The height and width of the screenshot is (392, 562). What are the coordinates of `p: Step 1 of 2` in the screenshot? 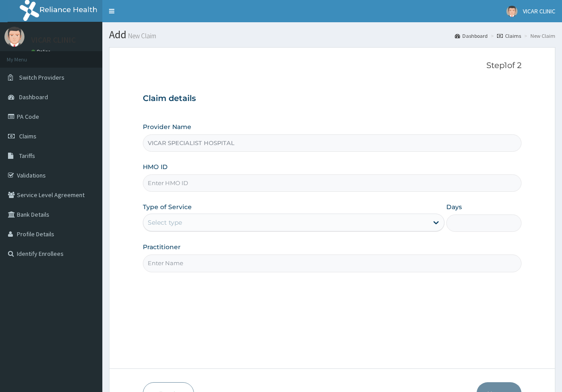 It's located at (332, 66).